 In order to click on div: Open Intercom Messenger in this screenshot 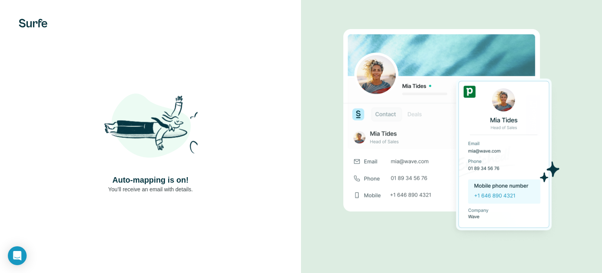, I will do `click(17, 255)`.